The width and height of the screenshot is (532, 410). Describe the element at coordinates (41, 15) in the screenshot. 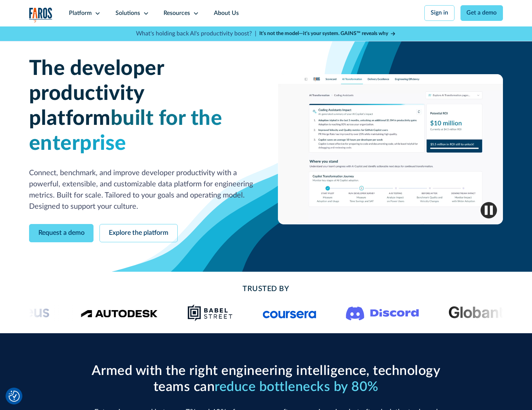

I see `img: Logo of the analytics and reporting company Faros.` at that location.